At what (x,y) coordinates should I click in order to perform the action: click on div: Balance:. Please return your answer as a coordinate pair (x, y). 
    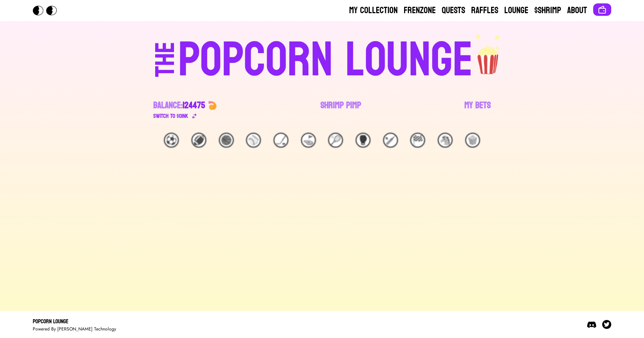
    Looking at the image, I should click on (179, 105).